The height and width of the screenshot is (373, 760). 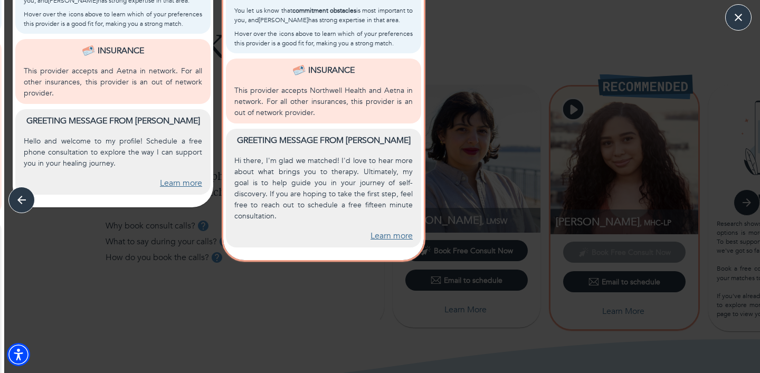 I want to click on p: Hi there, I'm glad we matched! I'd love to hear more about what brings you to therapy. Ultimately..., so click(x=324, y=189).